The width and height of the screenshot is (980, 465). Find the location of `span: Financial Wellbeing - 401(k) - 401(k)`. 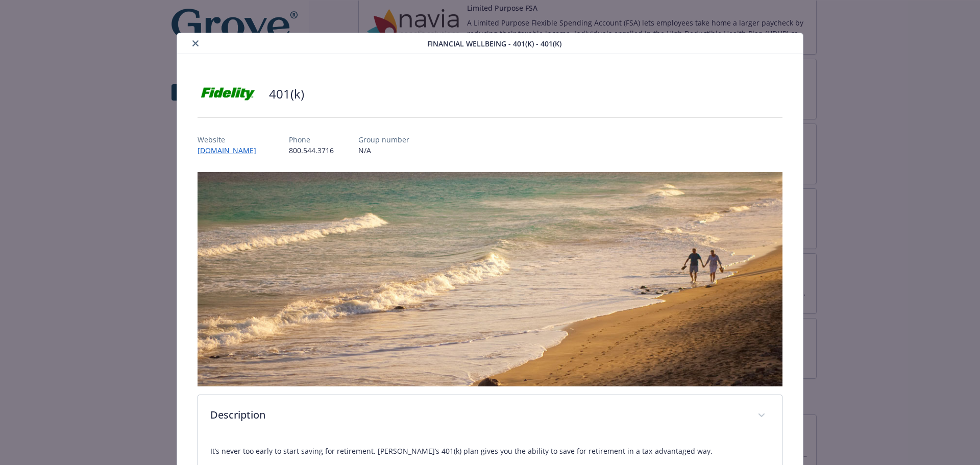

span: Financial Wellbeing - 401(k) - 401(k) is located at coordinates (494, 44).